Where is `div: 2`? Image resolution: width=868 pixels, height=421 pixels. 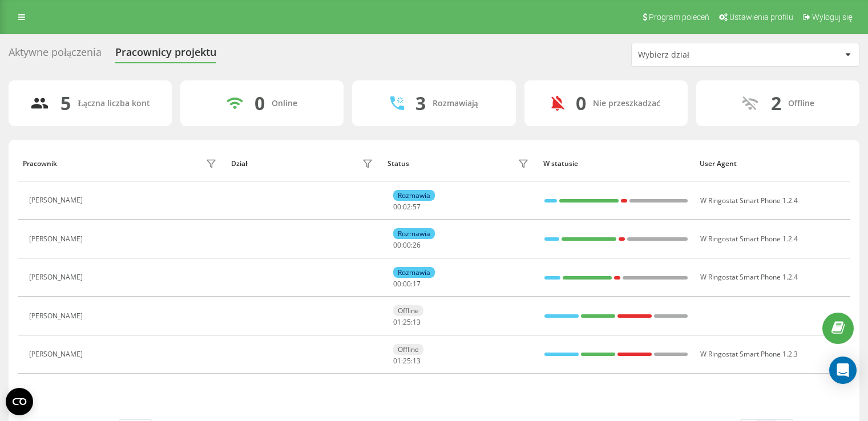 div: 2 is located at coordinates (776, 103).